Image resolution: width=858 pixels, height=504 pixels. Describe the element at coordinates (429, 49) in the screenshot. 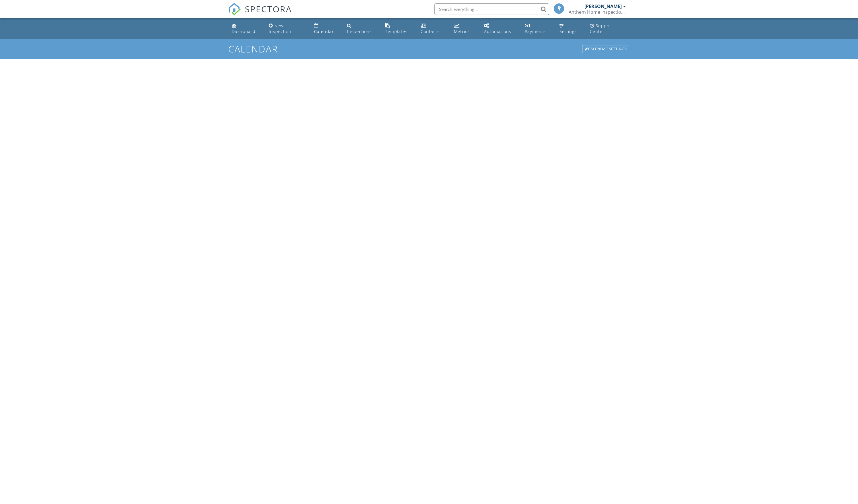

I see `h1: Calendar` at that location.